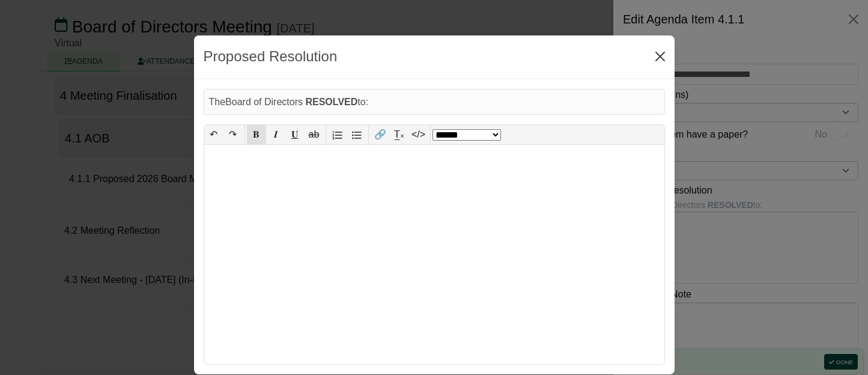  I want to click on span: 𝐔, so click(295, 134).